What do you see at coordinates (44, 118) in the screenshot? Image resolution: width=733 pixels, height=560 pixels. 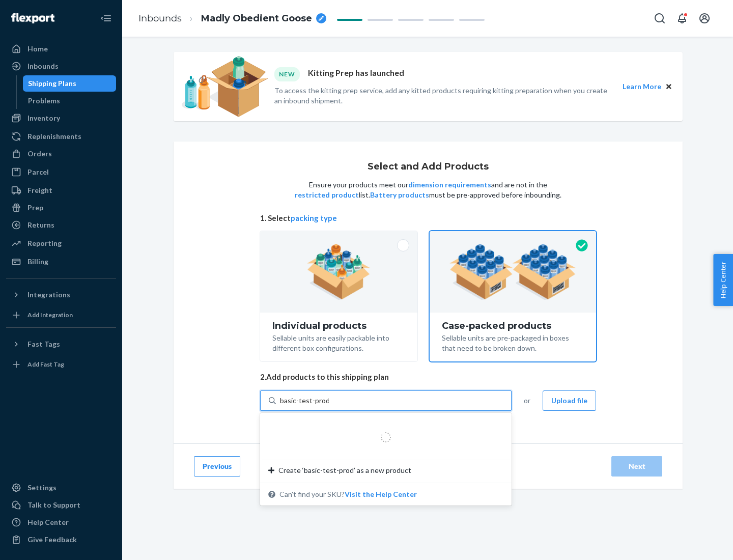 I see `div: Inventory` at bounding box center [44, 118].